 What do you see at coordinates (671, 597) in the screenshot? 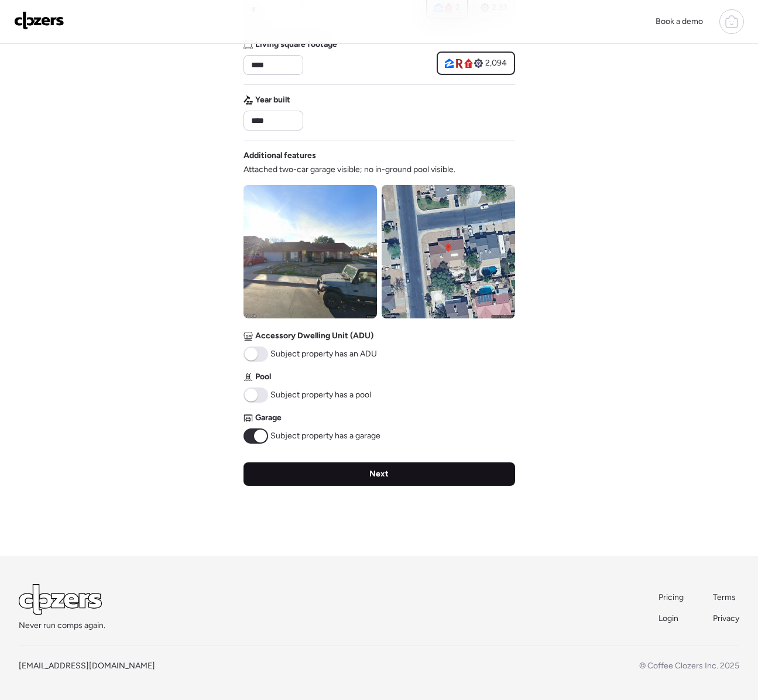
I see `a: Pricing` at bounding box center [671, 597].